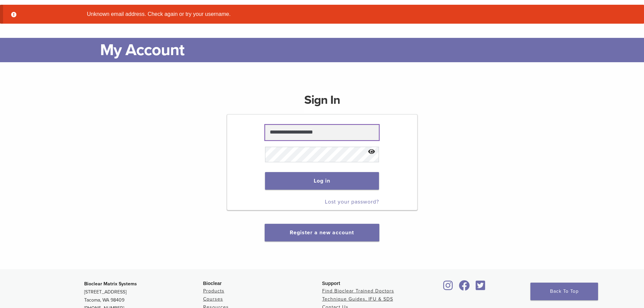  What do you see at coordinates (327, 14) in the screenshot?
I see `li: Unknown email address. Check again or try your username.` at bounding box center [327, 14].